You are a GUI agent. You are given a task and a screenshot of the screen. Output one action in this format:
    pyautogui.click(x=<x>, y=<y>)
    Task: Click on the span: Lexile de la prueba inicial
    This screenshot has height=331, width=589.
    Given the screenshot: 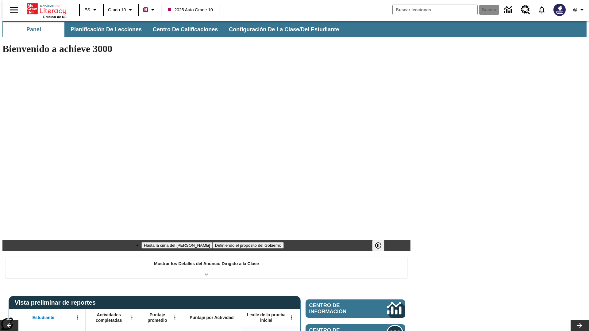 What is the action you would take?
    pyautogui.click(x=266, y=318)
    